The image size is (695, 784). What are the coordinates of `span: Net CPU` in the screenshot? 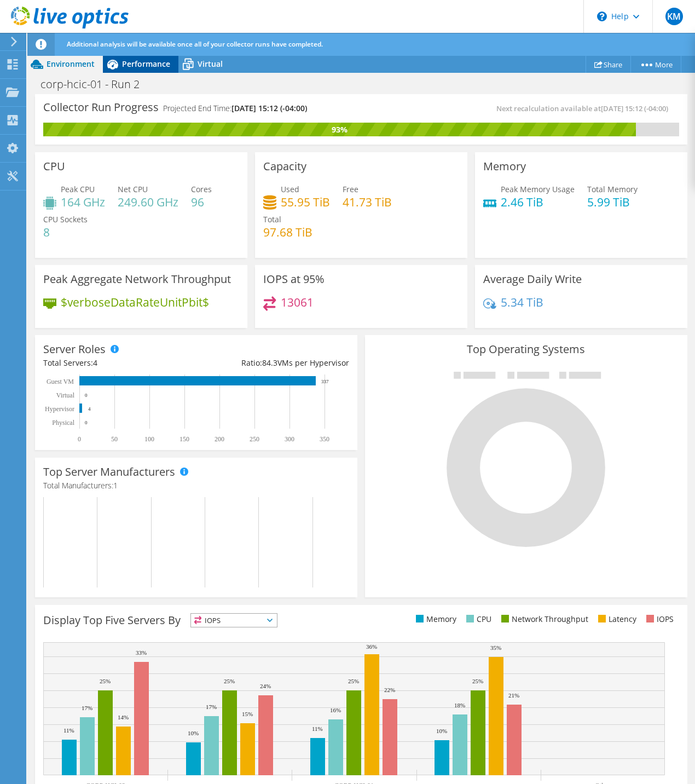 It's located at (132, 189).